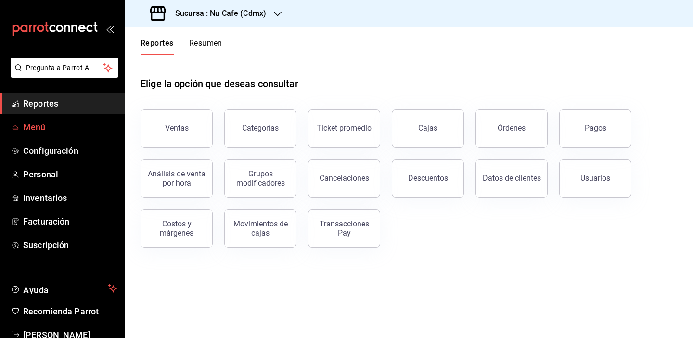 The image size is (693, 338). I want to click on div: Grupos modificadores, so click(260, 179).